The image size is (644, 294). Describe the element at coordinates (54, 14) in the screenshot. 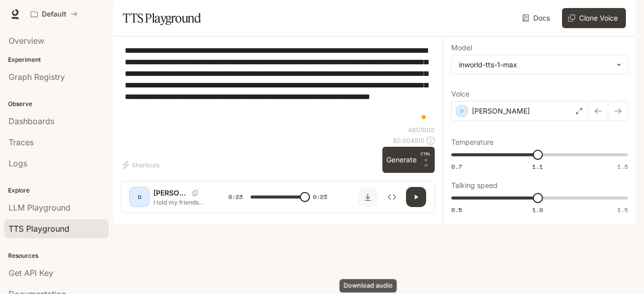

I see `button: All workspaces` at that location.